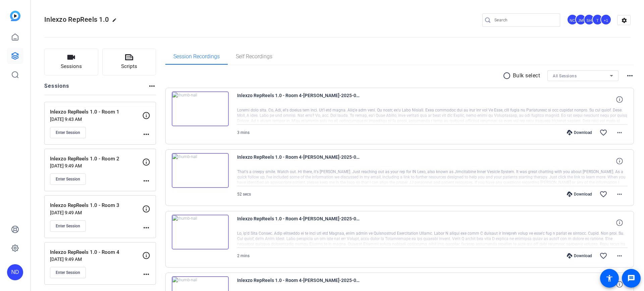 The height and width of the screenshot is (291, 644). I want to click on span: 3 mins, so click(243, 133).